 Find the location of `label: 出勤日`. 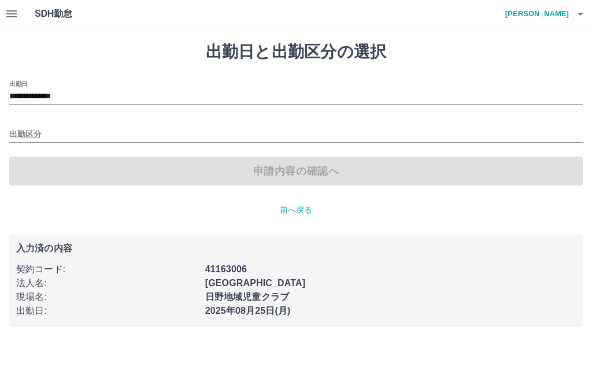

label: 出勤日 is located at coordinates (19, 83).